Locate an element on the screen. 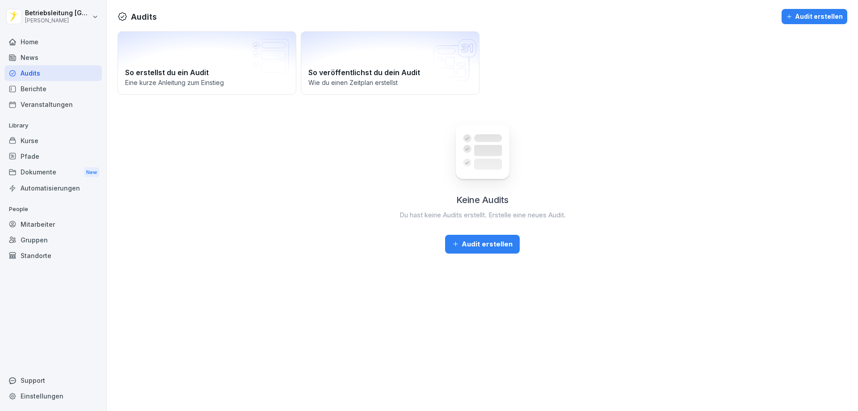  h2: Keine Audits is located at coordinates (482, 200).